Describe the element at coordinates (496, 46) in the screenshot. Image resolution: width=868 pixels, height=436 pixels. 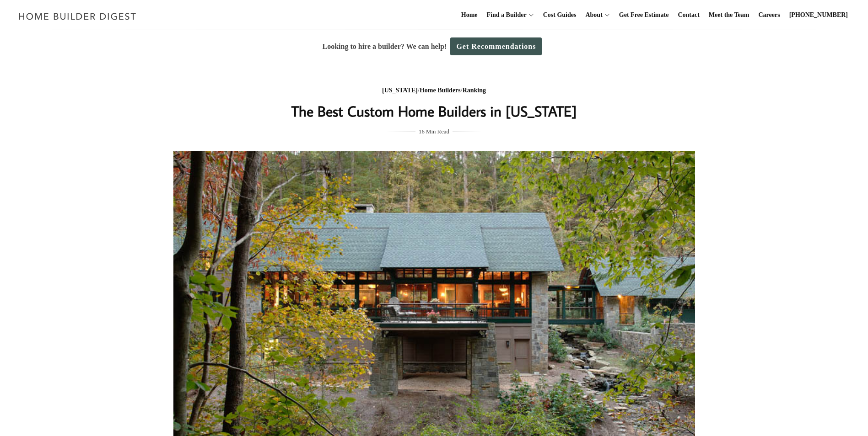
I see `a: Get Recommendations` at that location.